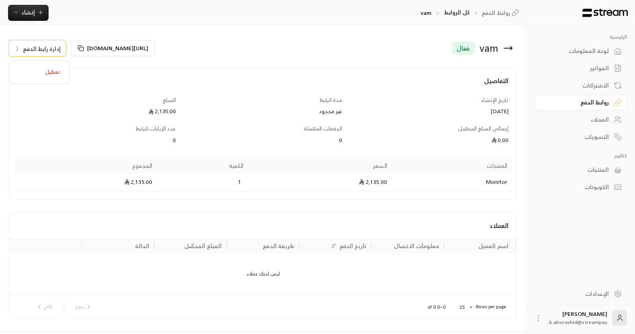  What do you see at coordinates (580, 37) in the screenshot?
I see `p: الرئيسية` at bounding box center [580, 37].